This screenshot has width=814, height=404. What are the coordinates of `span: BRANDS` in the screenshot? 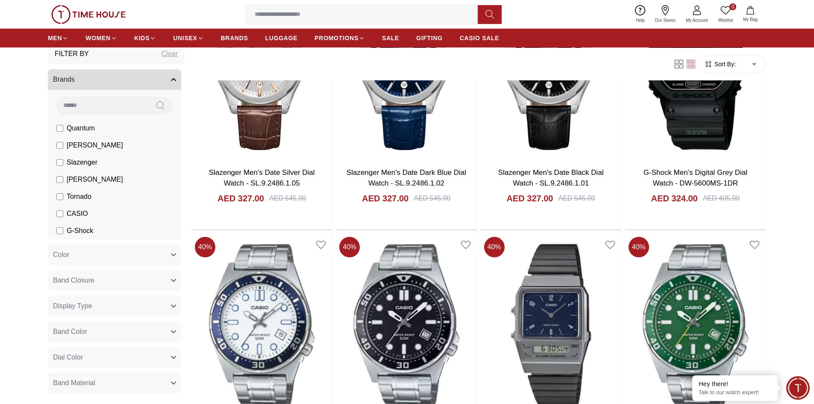 It's located at (234, 38).